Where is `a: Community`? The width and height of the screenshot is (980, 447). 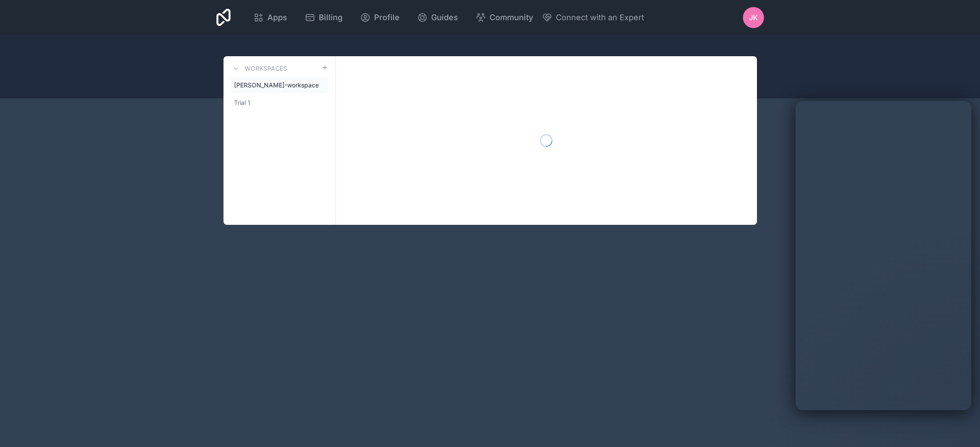 a: Community is located at coordinates (504, 18).